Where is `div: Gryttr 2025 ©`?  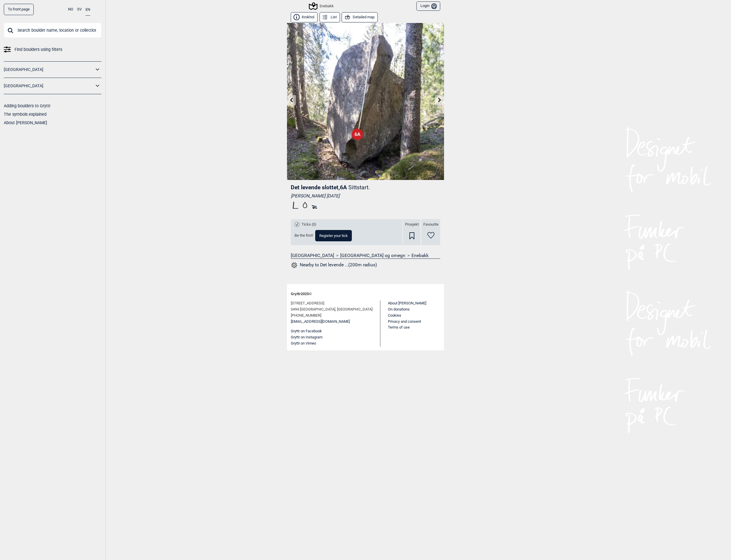
div: Gryttr 2025 © is located at coordinates (365, 294).